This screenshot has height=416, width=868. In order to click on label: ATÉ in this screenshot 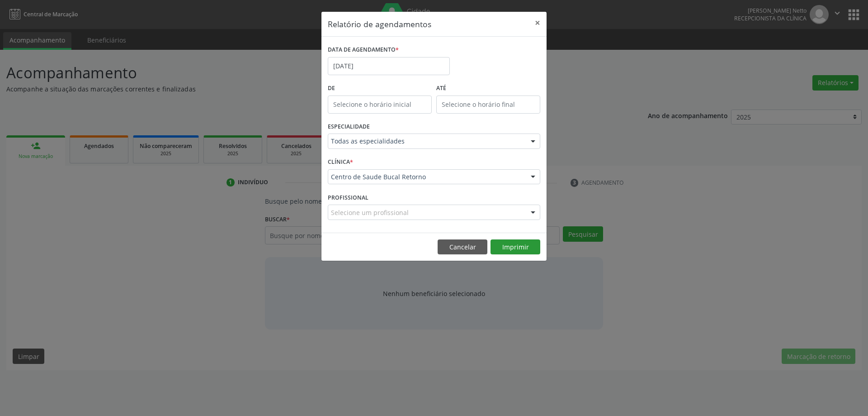, I will do `click(488, 88)`.